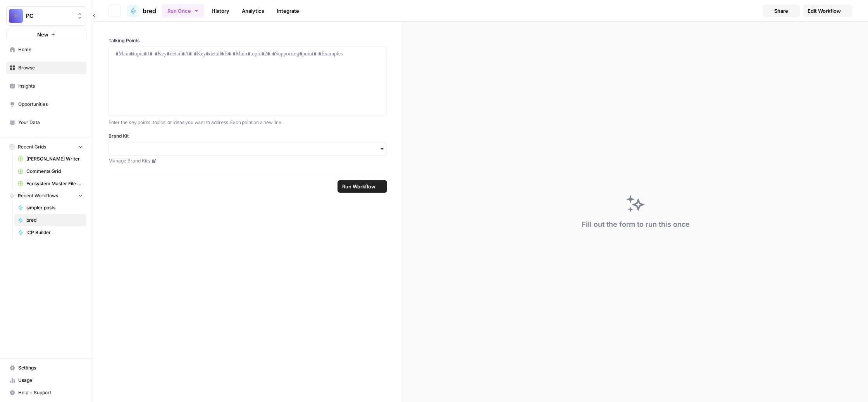 The height and width of the screenshot is (402, 868). What do you see at coordinates (183, 11) in the screenshot?
I see `button: Run Once` at bounding box center [183, 11].